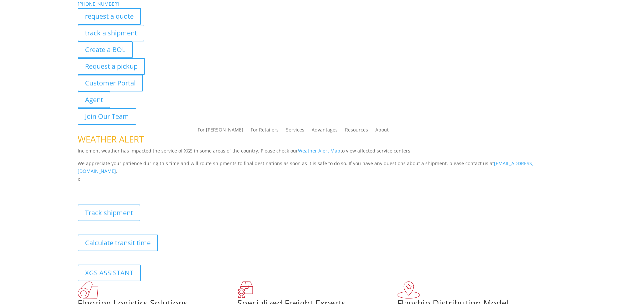 The image size is (635, 304). What do you see at coordinates (107, 116) in the screenshot?
I see `a: Join Our Team` at bounding box center [107, 116].